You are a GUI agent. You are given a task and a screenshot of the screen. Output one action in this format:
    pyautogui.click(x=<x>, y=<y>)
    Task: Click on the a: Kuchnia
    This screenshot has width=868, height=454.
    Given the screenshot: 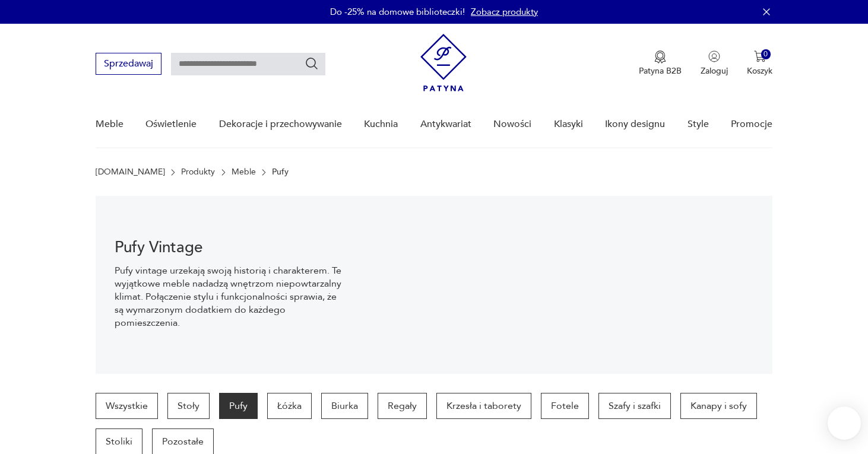 What is the action you would take?
    pyautogui.click(x=380, y=124)
    